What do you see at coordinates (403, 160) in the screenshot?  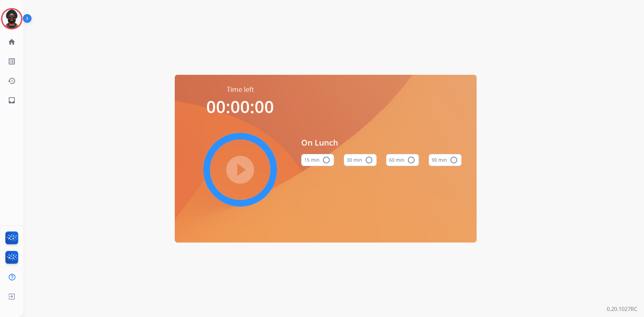 I see `button: 60 min` at bounding box center [403, 160].